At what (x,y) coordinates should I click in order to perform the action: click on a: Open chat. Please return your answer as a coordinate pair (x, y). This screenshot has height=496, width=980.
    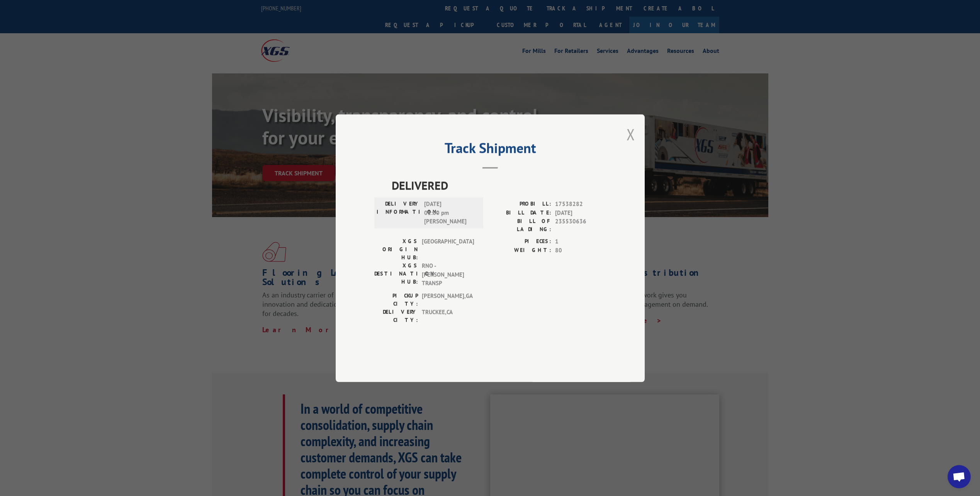
    Looking at the image, I should click on (959, 477).